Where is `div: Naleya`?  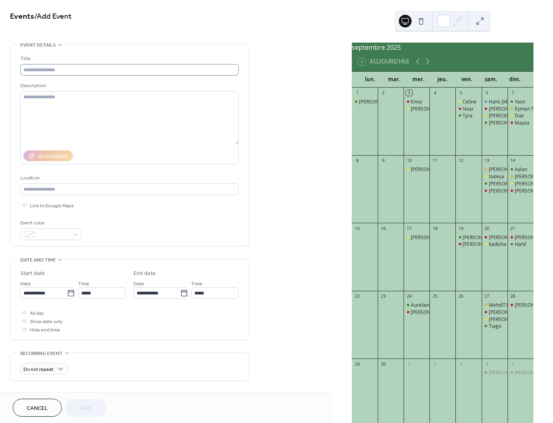
div: Naleya is located at coordinates (496, 176).